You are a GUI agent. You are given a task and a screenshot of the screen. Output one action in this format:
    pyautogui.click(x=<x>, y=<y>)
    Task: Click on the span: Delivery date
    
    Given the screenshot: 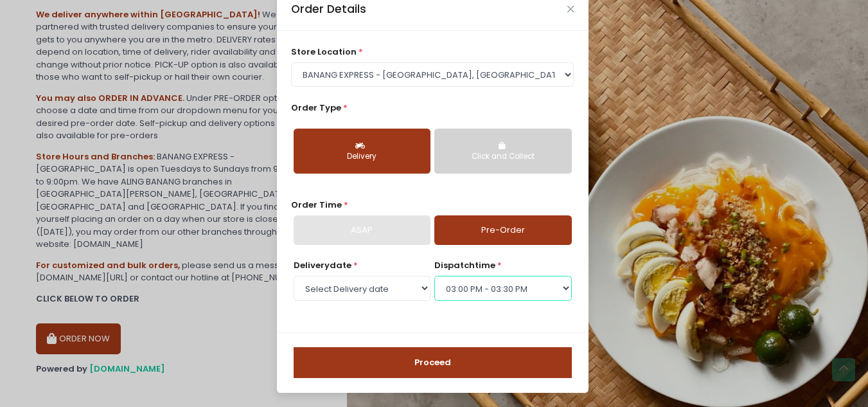 What is the action you would take?
    pyautogui.click(x=322, y=265)
    